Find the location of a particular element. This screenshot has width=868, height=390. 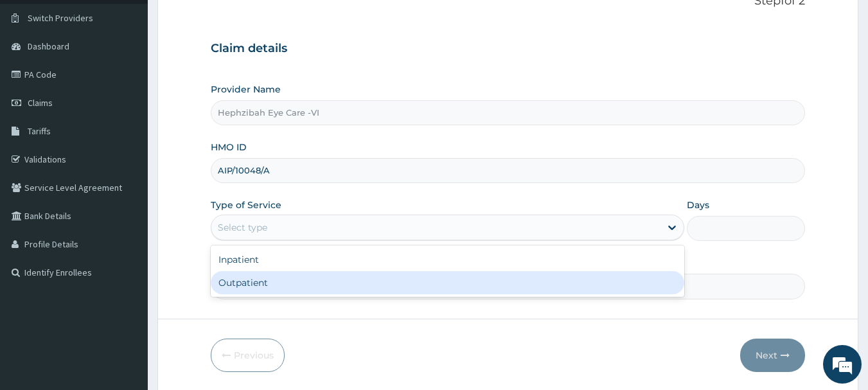

label: Days is located at coordinates (698, 205).